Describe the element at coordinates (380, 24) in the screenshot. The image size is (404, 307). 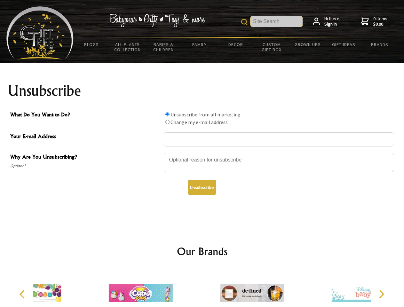
I see `strong: $0.00` at that location.